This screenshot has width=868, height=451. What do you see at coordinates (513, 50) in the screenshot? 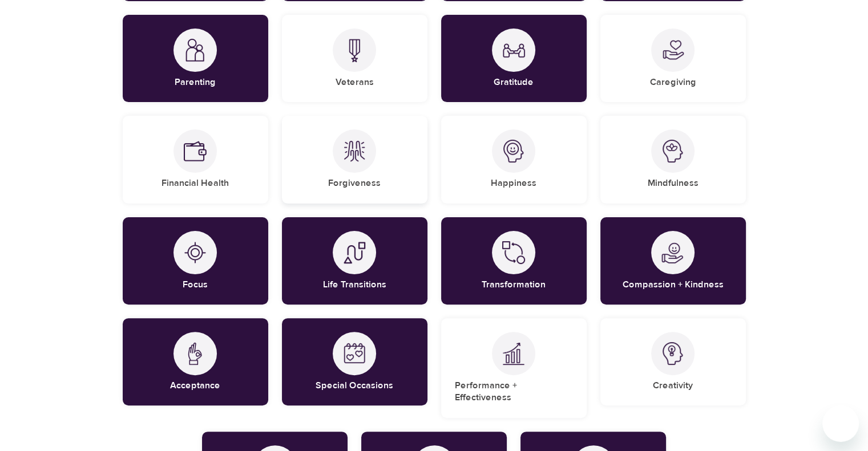
I see `img: Gratitude` at bounding box center [513, 50].